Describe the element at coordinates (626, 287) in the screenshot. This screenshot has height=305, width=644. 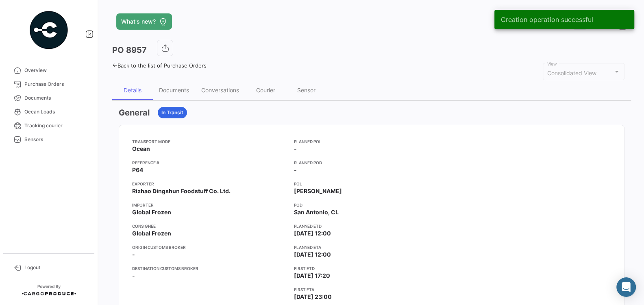
I see `div: Abrir Intercom Messenger` at that location.